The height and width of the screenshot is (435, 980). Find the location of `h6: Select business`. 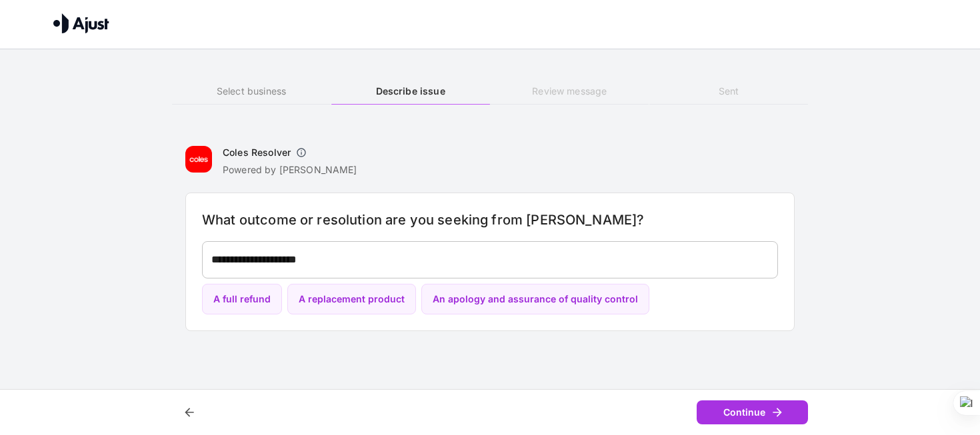

h6: Select business is located at coordinates (251, 91).